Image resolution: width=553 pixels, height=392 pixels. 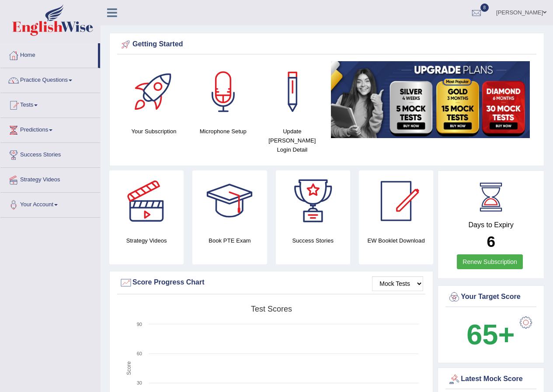 I want to click on text: 90, so click(x=139, y=325).